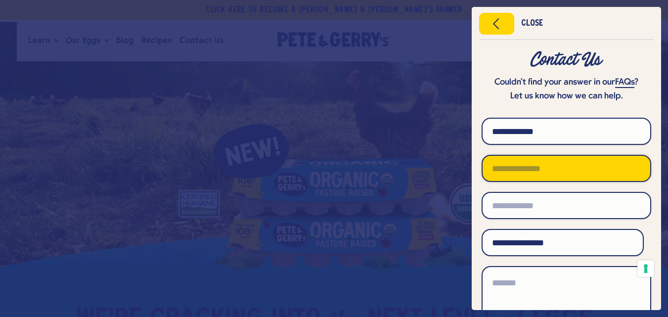 The image size is (668, 317). What do you see at coordinates (645, 268) in the screenshot?
I see `button: Your consent preferences for tracking technologies` at bounding box center [645, 268].